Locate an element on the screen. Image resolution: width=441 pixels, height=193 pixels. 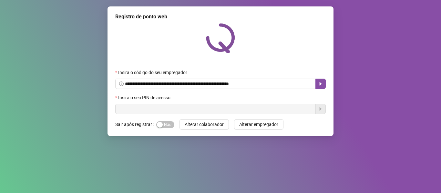
button: Alterar empregador is located at coordinates (259, 125).